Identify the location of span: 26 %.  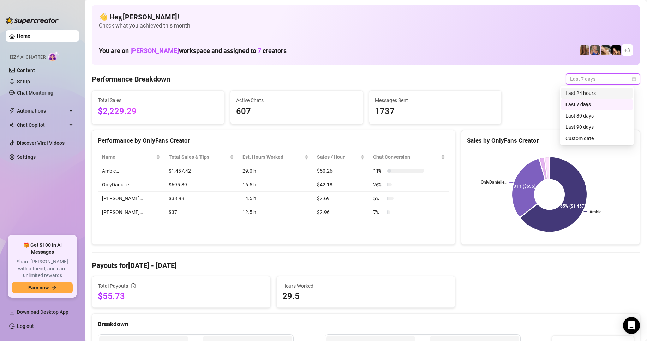
(379, 185).